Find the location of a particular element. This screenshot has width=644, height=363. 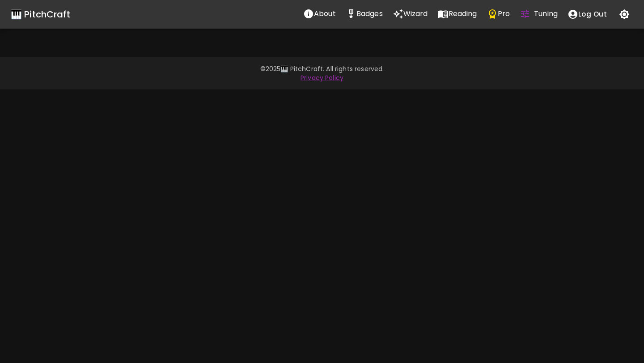

button: Reading is located at coordinates (458, 14).